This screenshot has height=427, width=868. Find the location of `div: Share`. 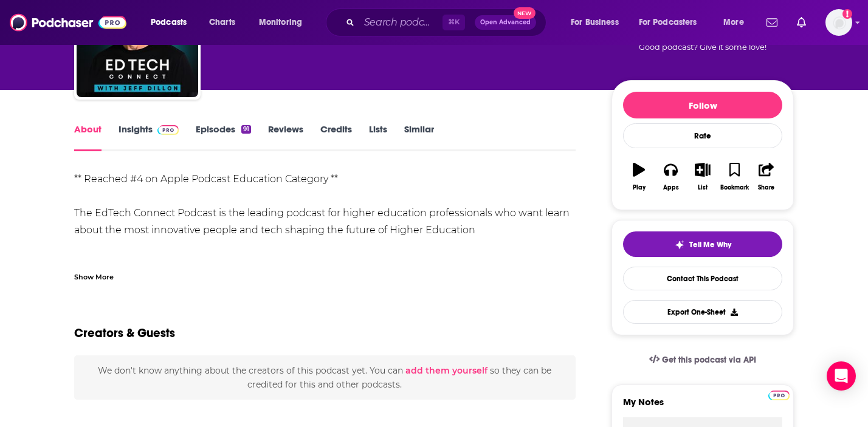

div: Share is located at coordinates (766, 187).